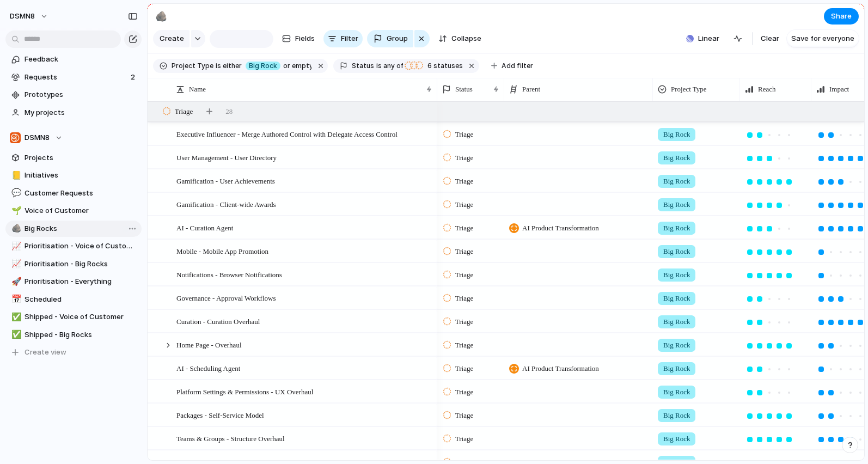 Image resolution: width=868 pixels, height=464 pixels. What do you see at coordinates (205, 227) in the screenshot?
I see `span: AI - Curation Agent` at bounding box center [205, 227].